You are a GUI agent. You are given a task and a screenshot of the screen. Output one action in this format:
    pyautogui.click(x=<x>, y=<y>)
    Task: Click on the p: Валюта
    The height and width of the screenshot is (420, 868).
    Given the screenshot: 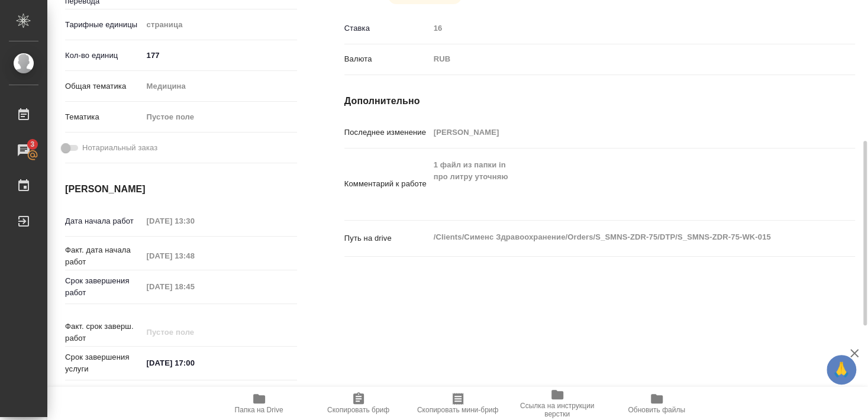 What is the action you would take?
    pyautogui.click(x=387, y=59)
    